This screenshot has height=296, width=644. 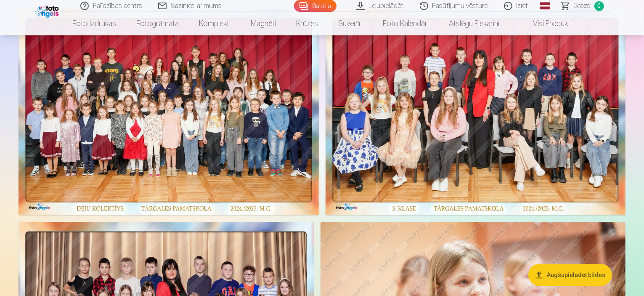 What do you see at coordinates (307, 24) in the screenshot?
I see `a: Krūzes` at bounding box center [307, 24].